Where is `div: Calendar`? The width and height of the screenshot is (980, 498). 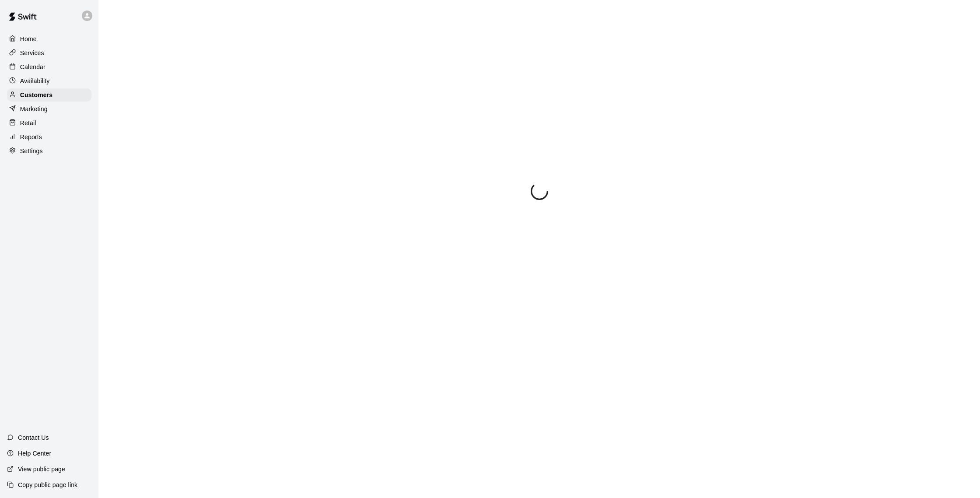 div: Calendar is located at coordinates (49, 67).